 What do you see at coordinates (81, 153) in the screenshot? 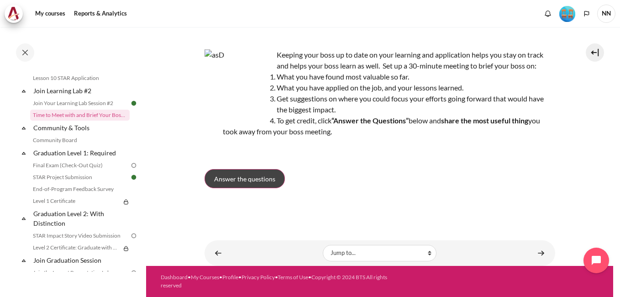
I see `a: Graduation Level 1: Required` at bounding box center [81, 153].